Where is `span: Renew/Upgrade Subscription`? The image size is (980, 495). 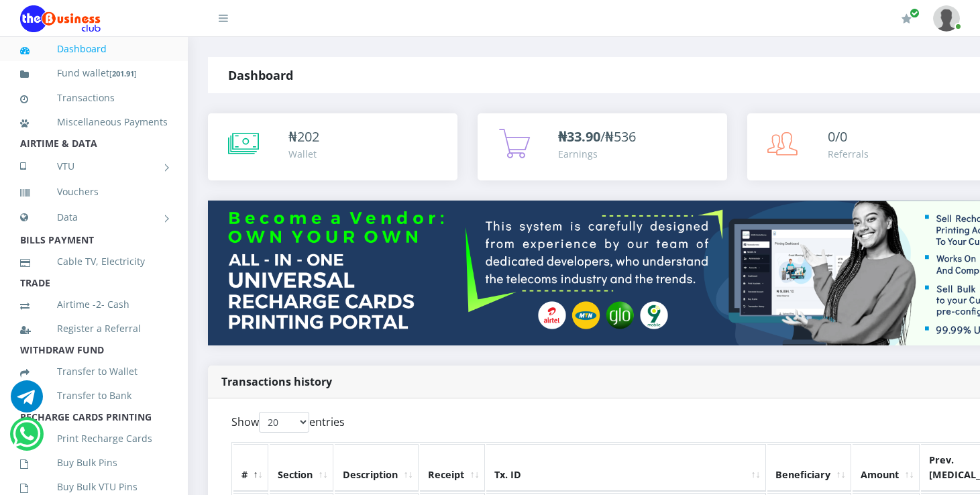 span: Renew/Upgrade Subscription is located at coordinates (914, 12).